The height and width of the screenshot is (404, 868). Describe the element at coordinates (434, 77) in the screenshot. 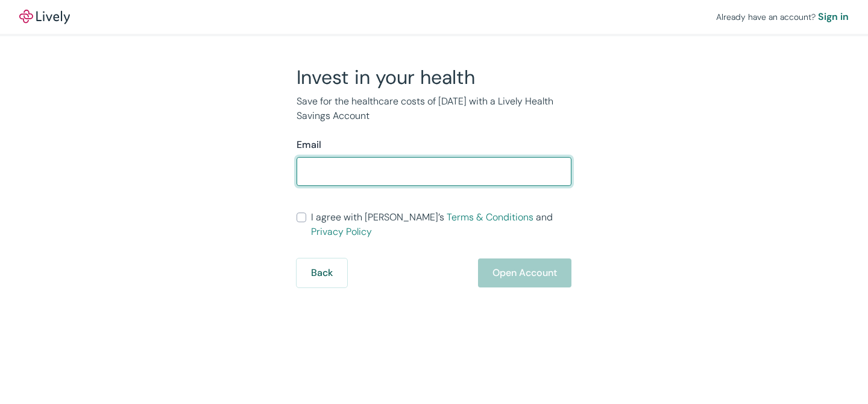

I see `h2: Invest in your health` at that location.